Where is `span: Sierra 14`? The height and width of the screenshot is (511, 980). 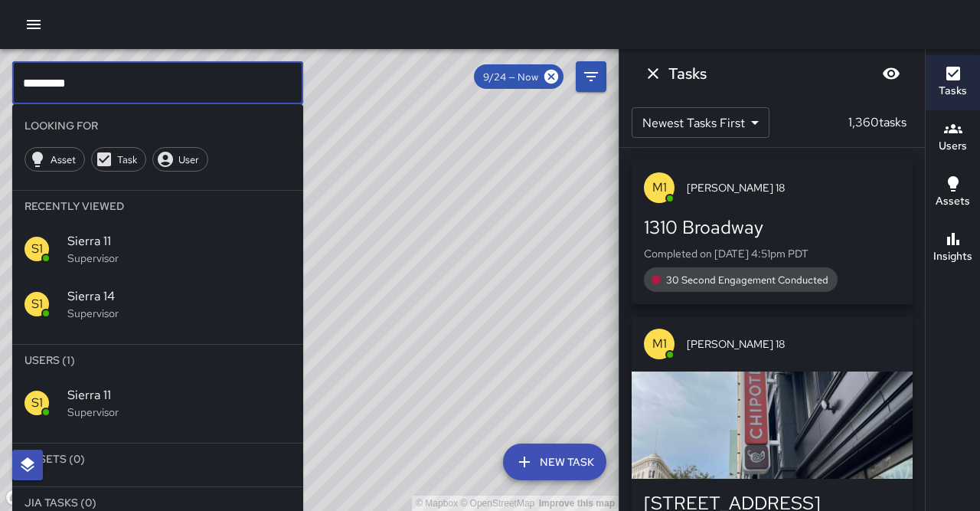
span: Sierra 14 is located at coordinates (179, 296).